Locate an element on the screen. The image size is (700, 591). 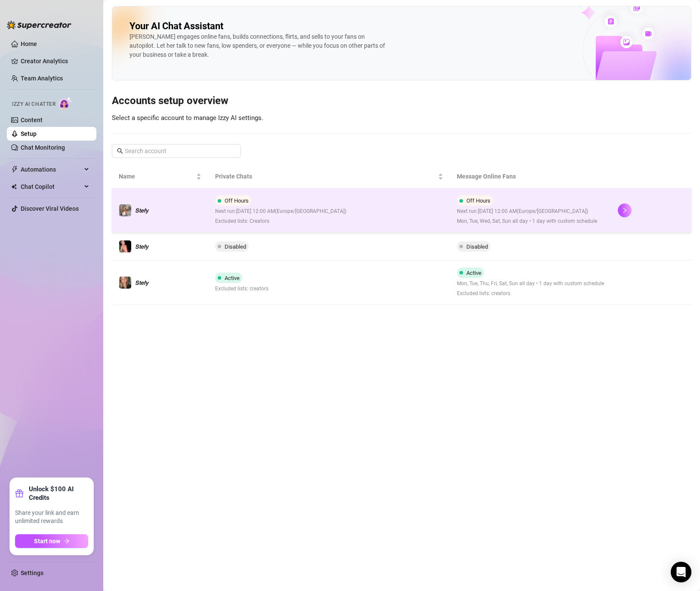
img: Chat Copilot is located at coordinates (14, 186).